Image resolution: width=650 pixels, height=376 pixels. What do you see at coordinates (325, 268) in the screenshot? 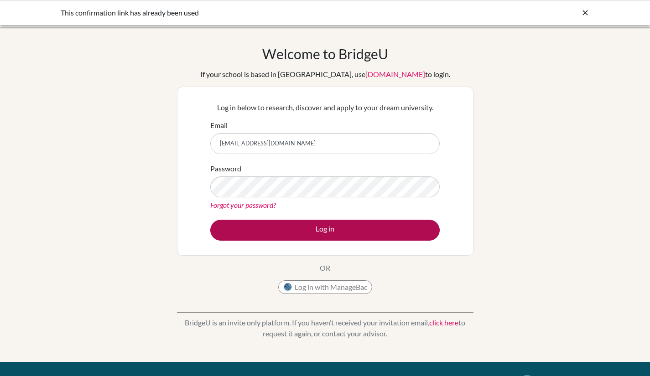
I see `p: OR` at bounding box center [325, 268].